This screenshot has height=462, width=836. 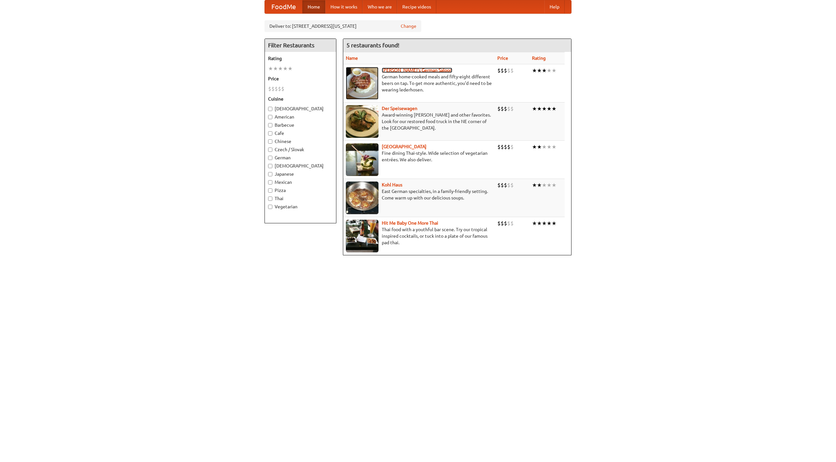 What do you see at coordinates (352, 58) in the screenshot?
I see `a: Name` at bounding box center [352, 58].